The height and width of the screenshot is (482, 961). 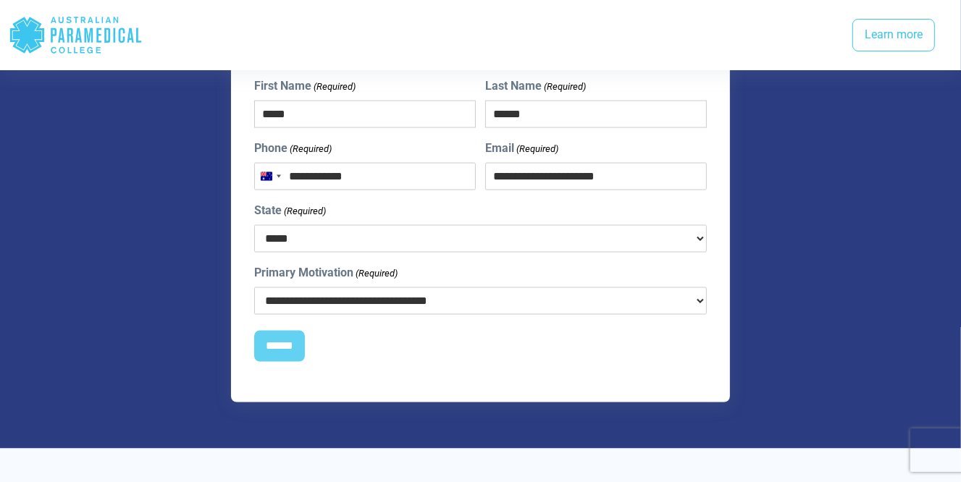 What do you see at coordinates (326, 273) in the screenshot?
I see `label: Primary Motivation` at bounding box center [326, 273].